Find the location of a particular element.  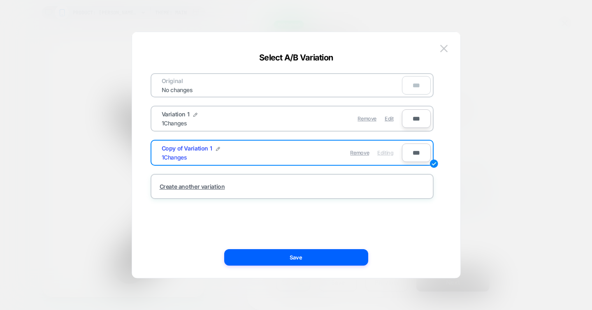

span: Edit is located at coordinates (389, 118).